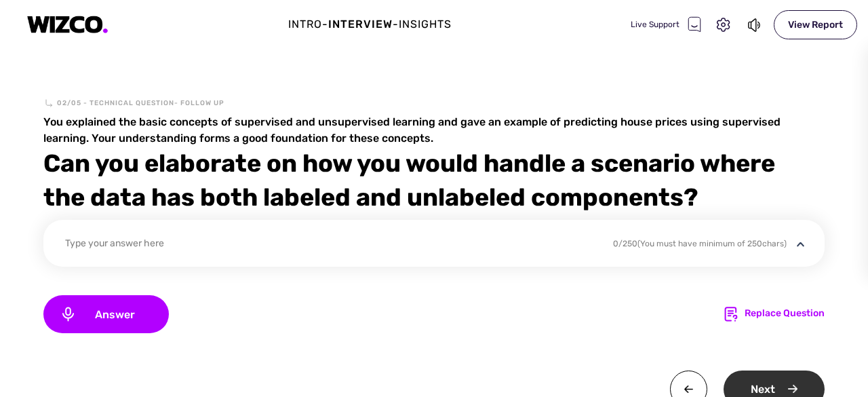 This screenshot has height=397, width=868. What do you see at coordinates (305, 25) in the screenshot?
I see `div: Intro` at bounding box center [305, 25].